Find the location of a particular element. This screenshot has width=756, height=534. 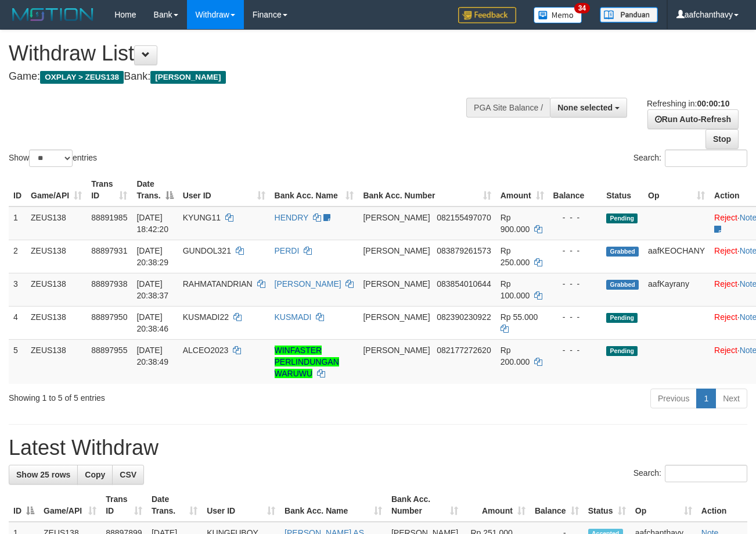

img: MOTION_logo.png is located at coordinates (53, 14).